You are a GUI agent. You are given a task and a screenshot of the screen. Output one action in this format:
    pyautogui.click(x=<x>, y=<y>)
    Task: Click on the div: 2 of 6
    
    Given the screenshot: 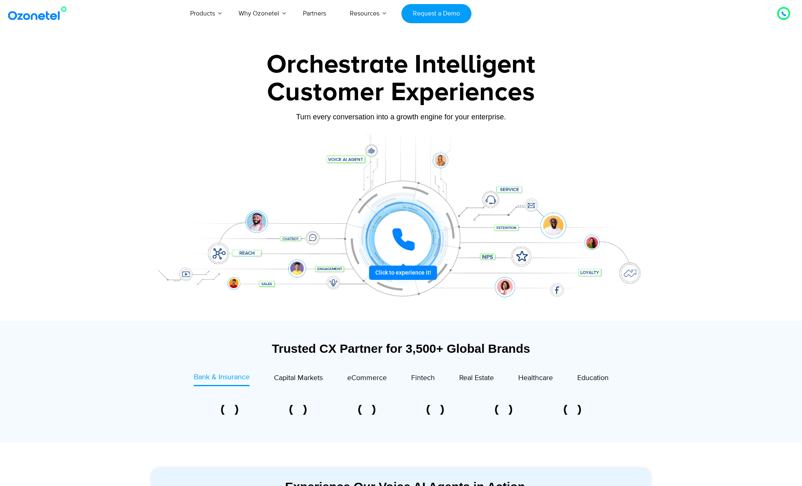 What is the action you would take?
    pyautogui.click(x=298, y=410)
    